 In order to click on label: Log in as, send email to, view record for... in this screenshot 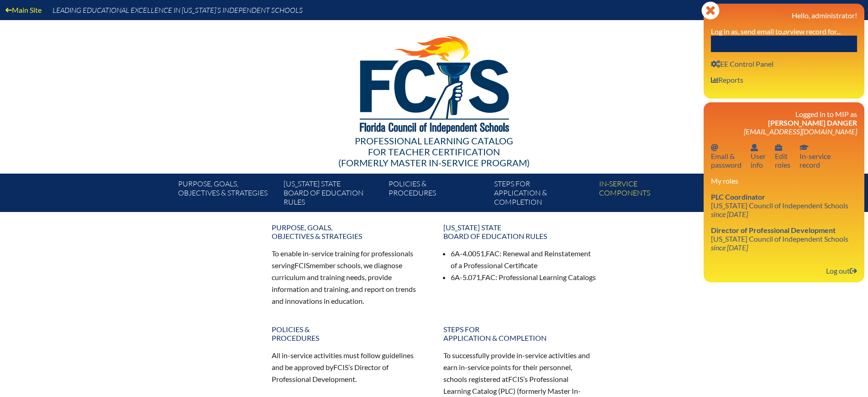, I will do `click(776, 31)`.